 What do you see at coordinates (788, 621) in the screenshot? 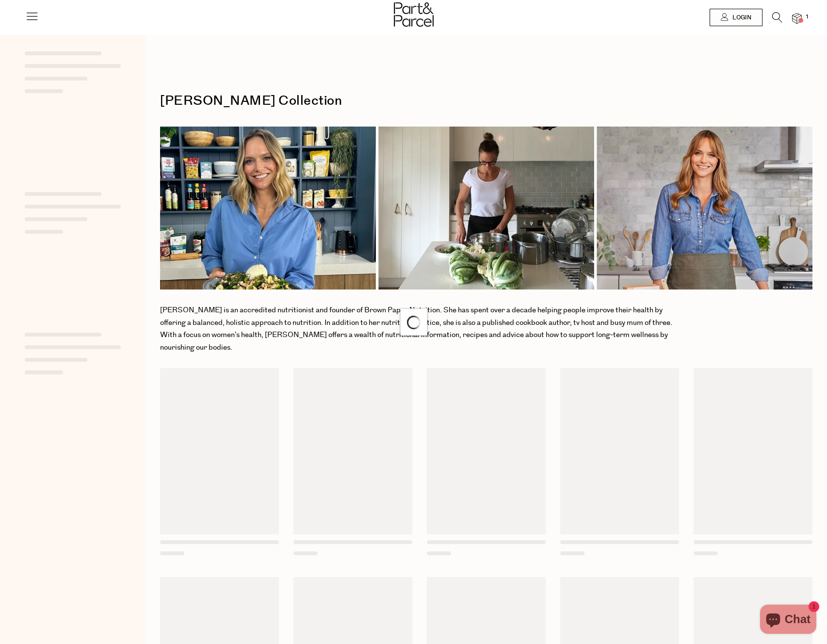
I see `inbox-online-store-chat: Shopify online store chat` at bounding box center [788, 621].